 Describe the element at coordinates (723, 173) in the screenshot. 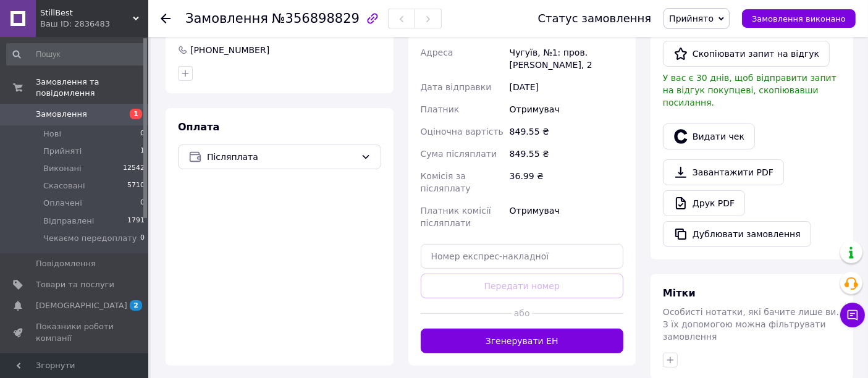

I see `a: Завантажити PDF` at that location.